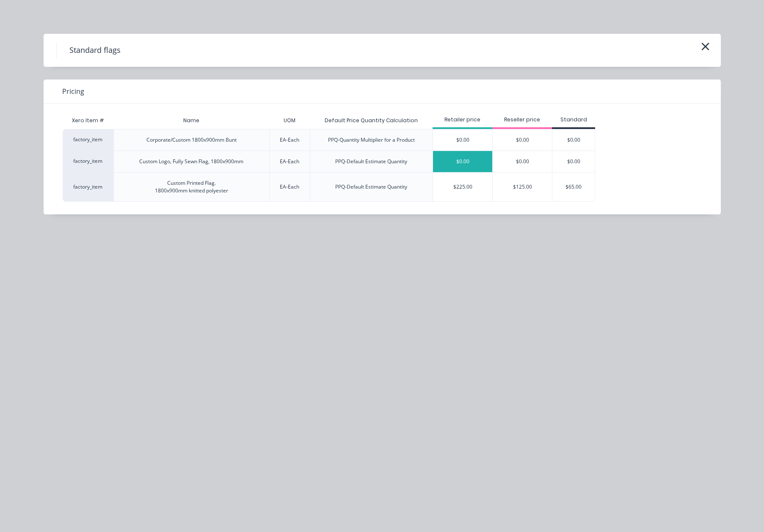  I want to click on div: Standard, so click(574, 120).